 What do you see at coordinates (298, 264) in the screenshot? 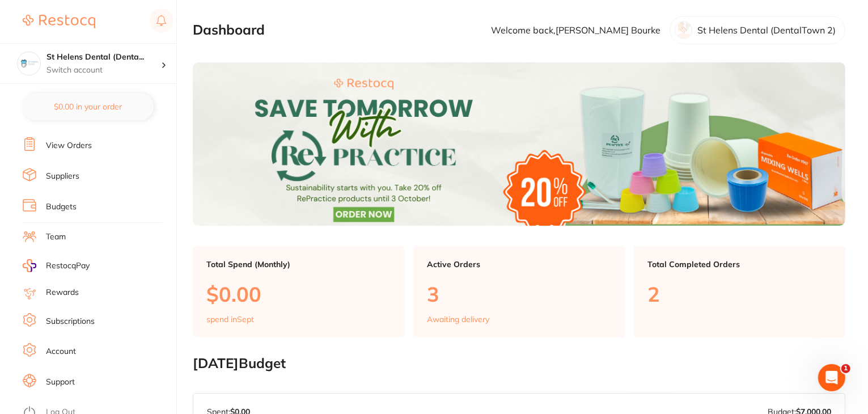
I see `p: Total Spend (Monthly)` at bounding box center [298, 264].